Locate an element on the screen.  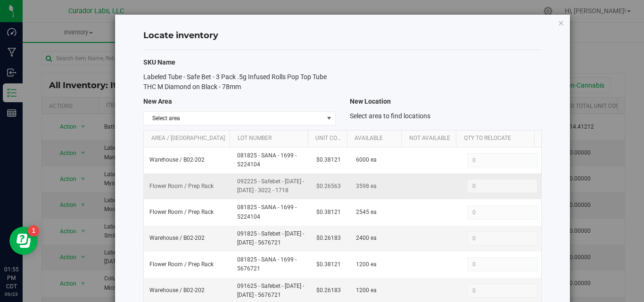
h4: Locate inventory is located at coordinates (342, 35).